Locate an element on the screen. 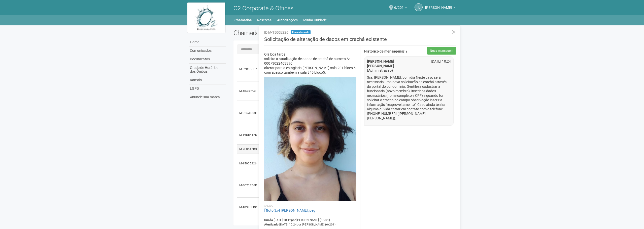 The width and height of the screenshot is (644, 229). a: IL is located at coordinates (419, 7).